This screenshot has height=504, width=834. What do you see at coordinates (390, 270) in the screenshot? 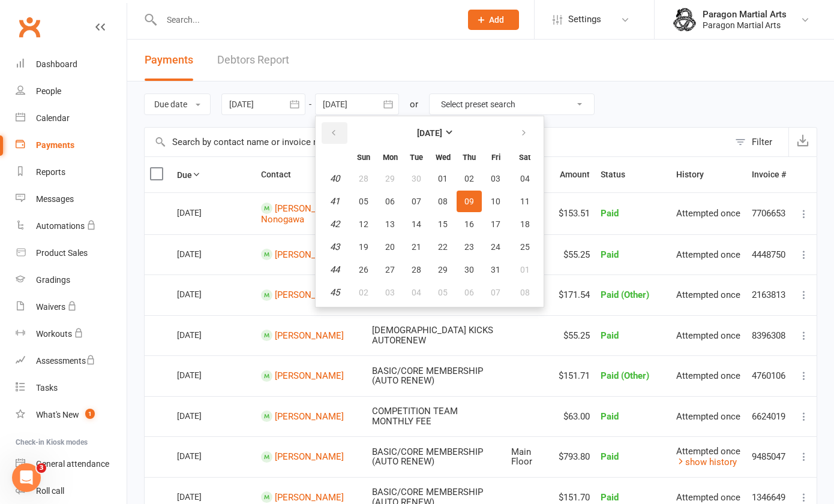
I see `button: 27` at bounding box center [390, 270].